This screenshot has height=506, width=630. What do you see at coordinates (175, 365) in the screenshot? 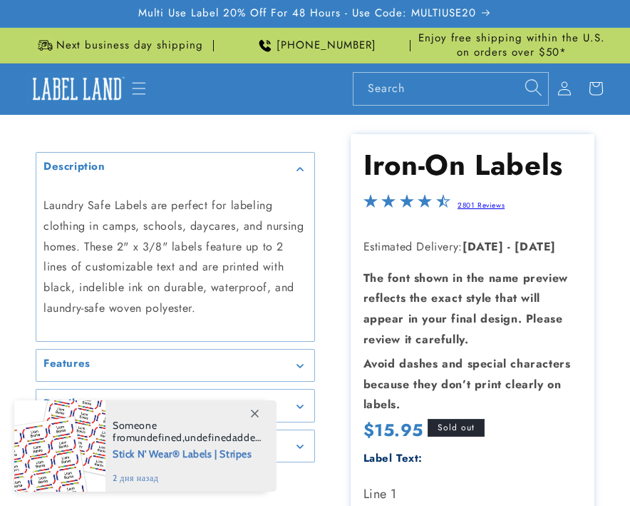
I see `summary: Features` at bounding box center [175, 365].